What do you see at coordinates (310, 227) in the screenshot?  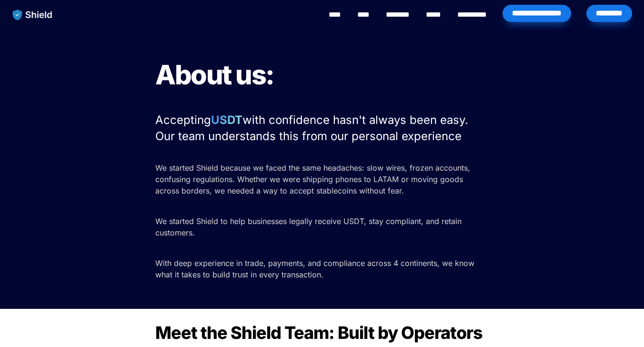 I see `span: We started Shield to help businesses legally receive USDT, stay compliant, and retain customers.` at bounding box center [310, 227].